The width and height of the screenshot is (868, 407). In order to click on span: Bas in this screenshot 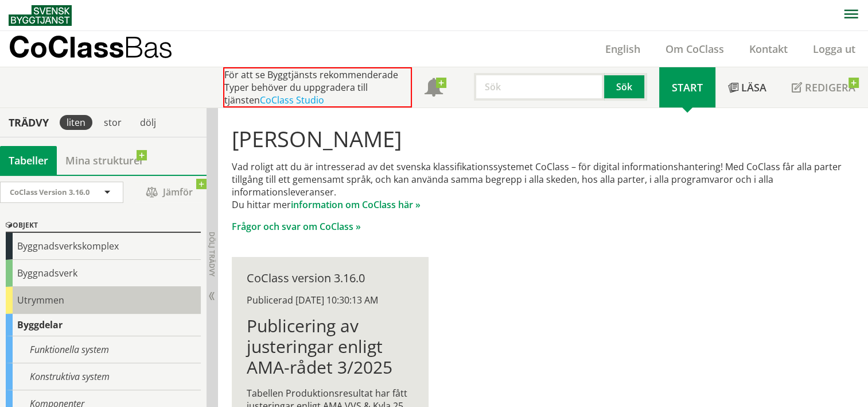, I will do `click(148, 46)`.